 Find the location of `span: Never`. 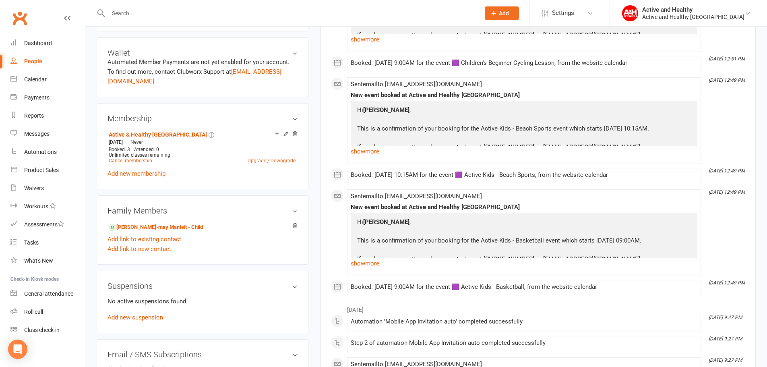

span: Never is located at coordinates (136, 142).